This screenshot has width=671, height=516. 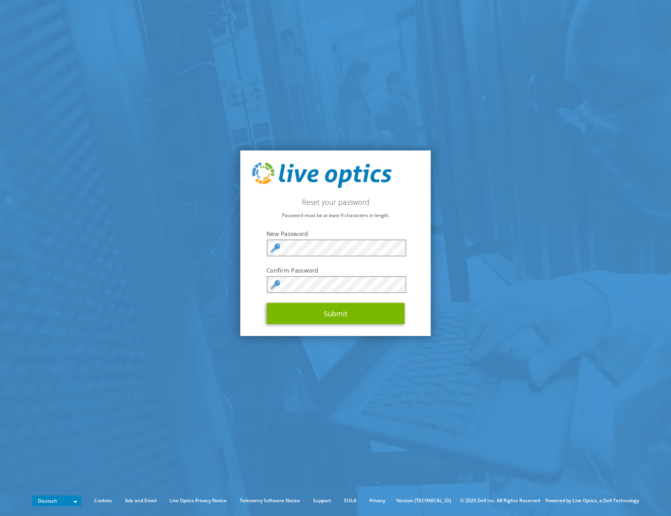 What do you see at coordinates (500, 501) in the screenshot?
I see `li: © 2025 Dell Inc. All Rights Reserved` at bounding box center [500, 501].